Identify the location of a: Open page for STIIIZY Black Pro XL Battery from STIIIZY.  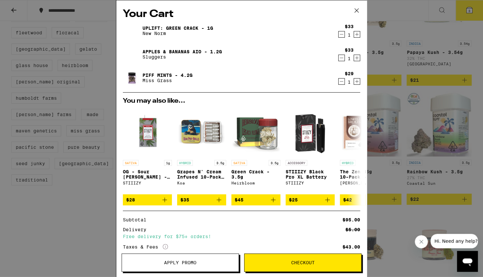
(310, 151).